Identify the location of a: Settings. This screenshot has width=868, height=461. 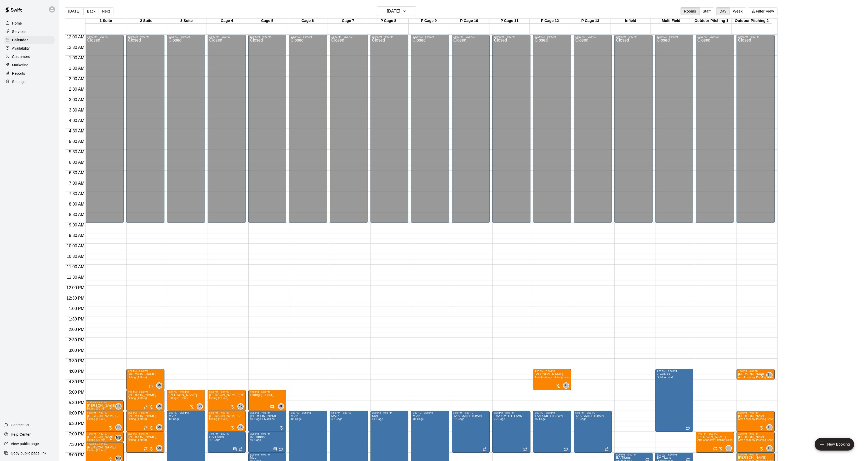
(29, 82).